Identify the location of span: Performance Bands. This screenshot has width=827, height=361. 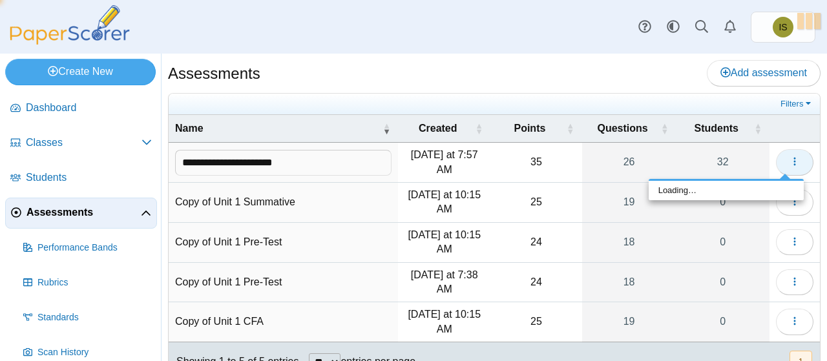
(94, 248).